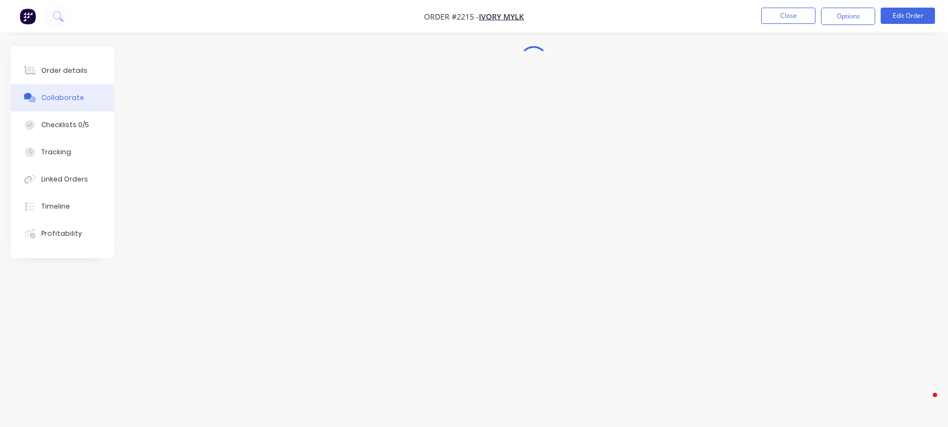  What do you see at coordinates (62, 125) in the screenshot?
I see `button: Checklists 0/5` at bounding box center [62, 125].